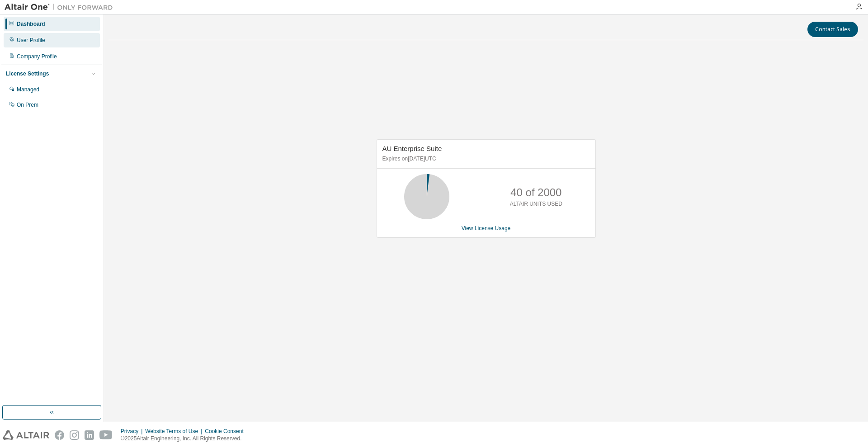 Image resolution: width=868 pixels, height=448 pixels. Describe the element at coordinates (27, 74) in the screenshot. I see `div: License Settings` at that location.